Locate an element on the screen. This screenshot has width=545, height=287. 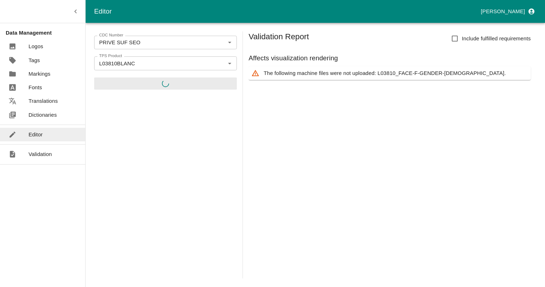
div: Editor is located at coordinates (286, 11).